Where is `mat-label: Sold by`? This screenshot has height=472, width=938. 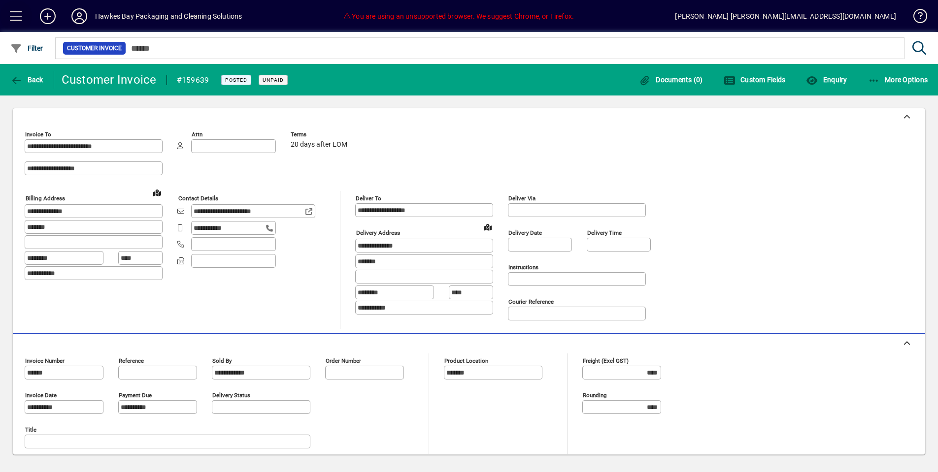
mat-label: Sold by is located at coordinates (222, 361).